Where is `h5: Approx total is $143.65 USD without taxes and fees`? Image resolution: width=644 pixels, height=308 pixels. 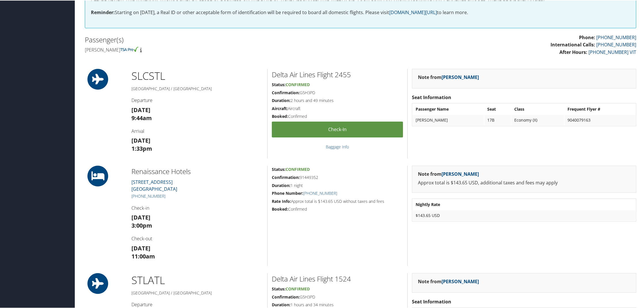 h5: Approx total is $143.65 USD without taxes and fees is located at coordinates (338, 201).